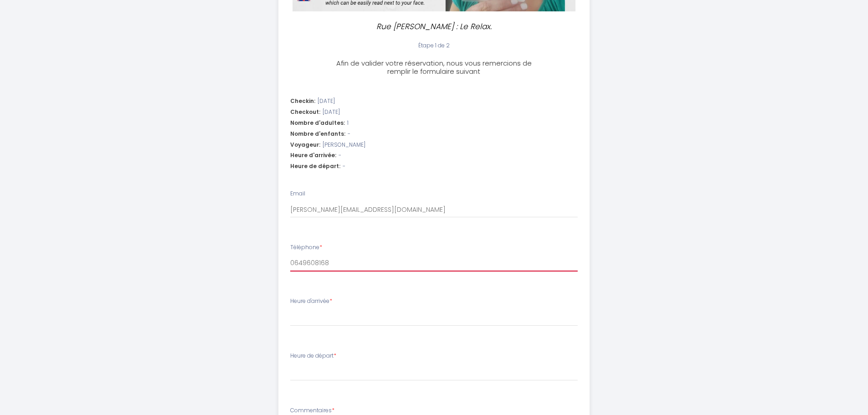 The width and height of the screenshot is (868, 415). I want to click on span: Checkout:, so click(305, 112).